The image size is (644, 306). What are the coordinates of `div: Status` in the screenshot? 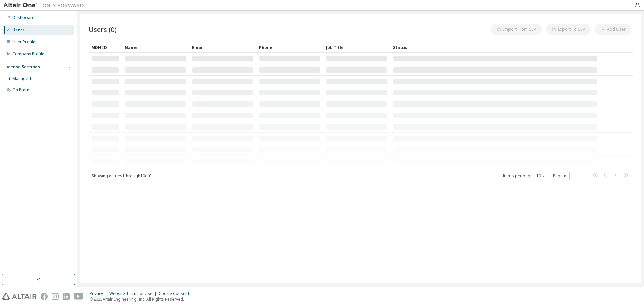 It's located at (496, 47).